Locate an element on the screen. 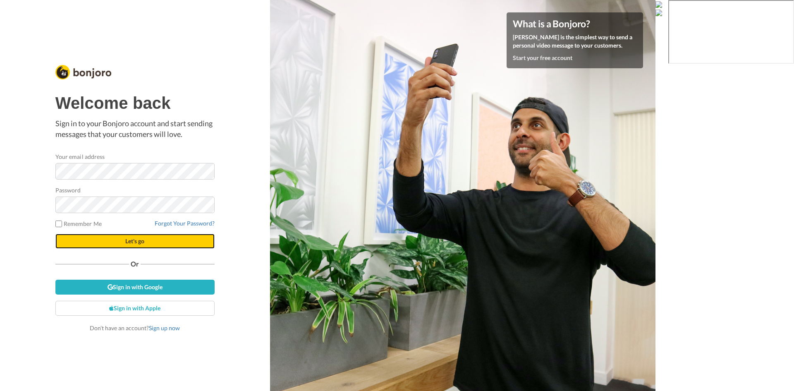 The width and height of the screenshot is (794, 391). span: Don’t have an account? is located at coordinates (135, 328).